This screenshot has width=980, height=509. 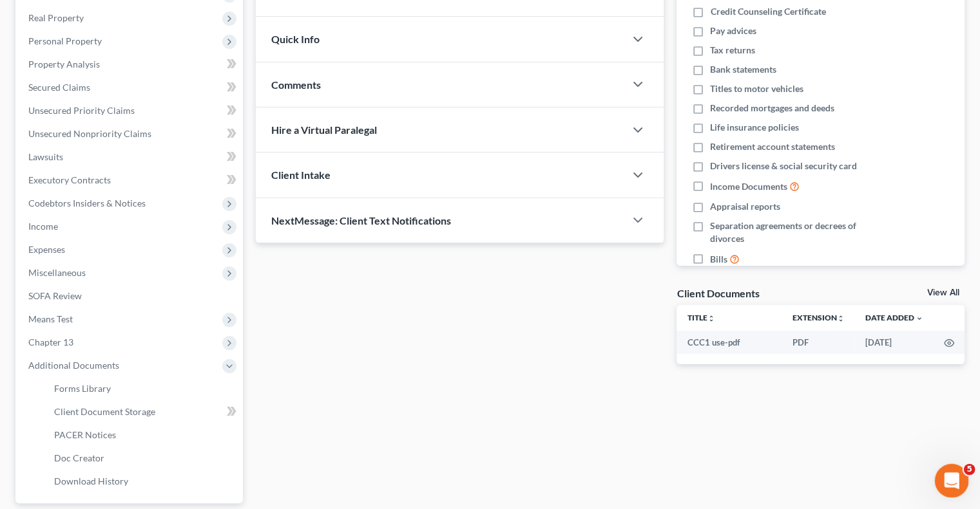 I want to click on span: Appraisal reports, so click(x=745, y=207).